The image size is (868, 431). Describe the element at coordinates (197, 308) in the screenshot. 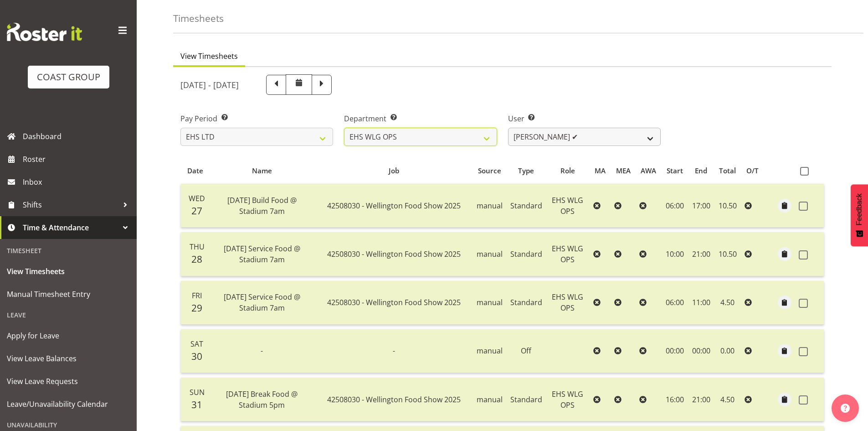

I see `span: 29` at that location.